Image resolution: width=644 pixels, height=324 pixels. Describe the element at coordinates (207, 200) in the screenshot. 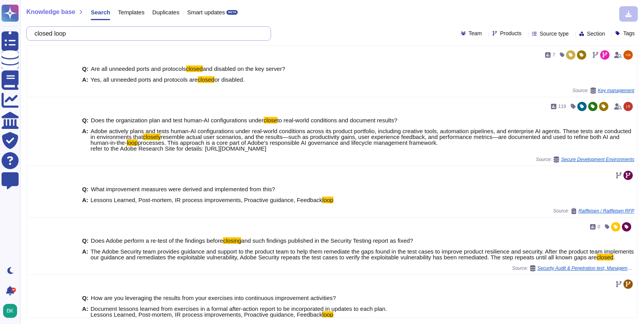

I see `span: Lessons Learned, Post-mortem, IR process improvements, Proactive guidance, Feedback` at that location.